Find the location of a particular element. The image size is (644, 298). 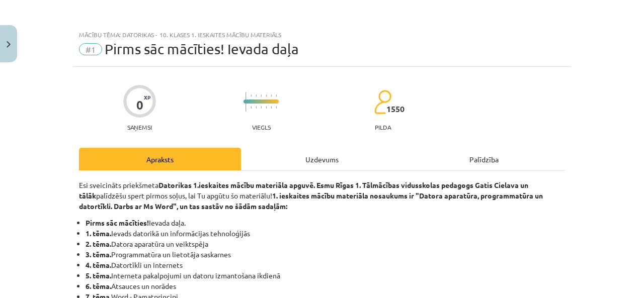

div: 0 is located at coordinates (140, 105).